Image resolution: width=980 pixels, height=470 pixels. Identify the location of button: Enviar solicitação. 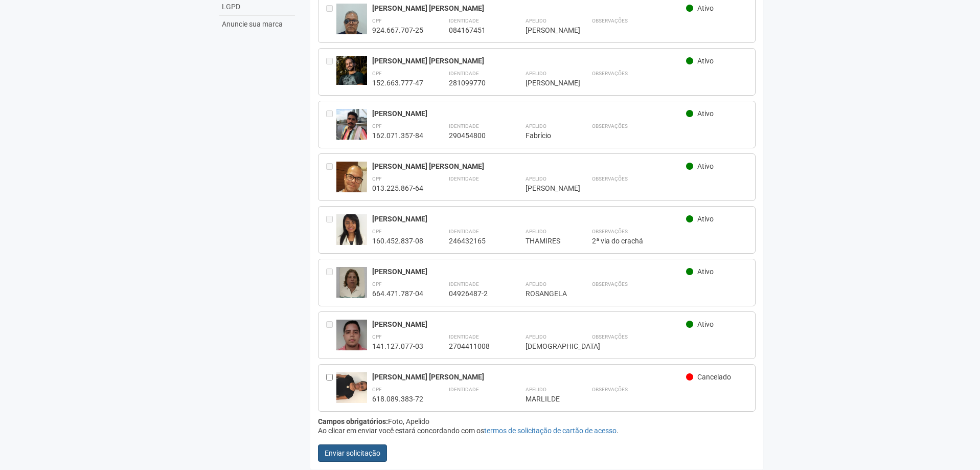
(352, 453).